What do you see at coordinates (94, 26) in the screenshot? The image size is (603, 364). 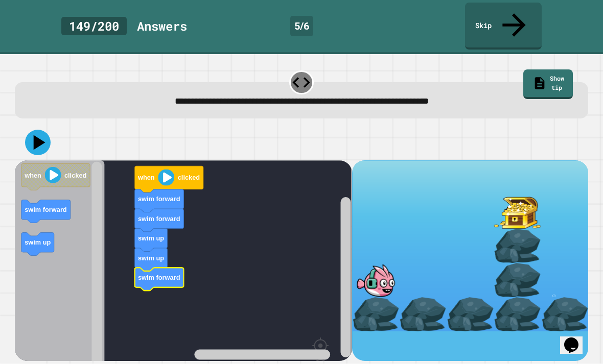 I see `div: 149 / 200` at bounding box center [94, 26].